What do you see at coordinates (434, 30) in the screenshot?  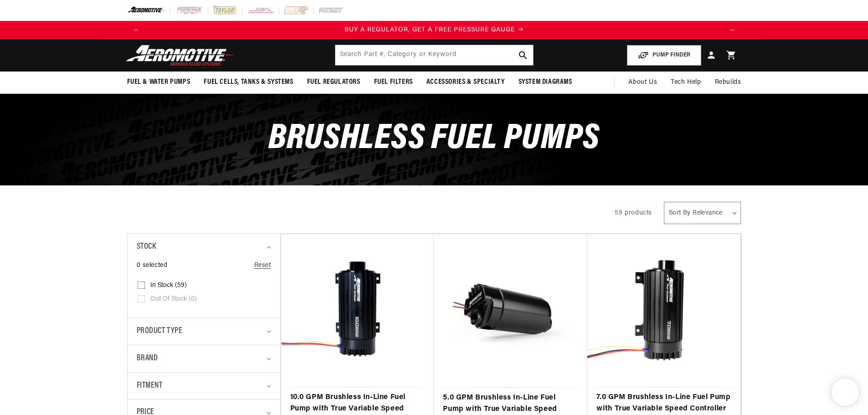 I see `slideshow-component: Translation missing: en.sections.announcements.announcement_bar` at bounding box center [434, 30].